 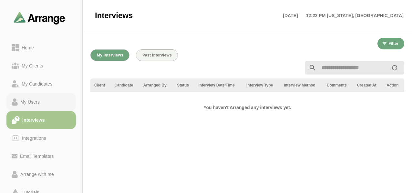 What do you see at coordinates (34, 120) in the screenshot?
I see `div: Interviews` at bounding box center [34, 120].